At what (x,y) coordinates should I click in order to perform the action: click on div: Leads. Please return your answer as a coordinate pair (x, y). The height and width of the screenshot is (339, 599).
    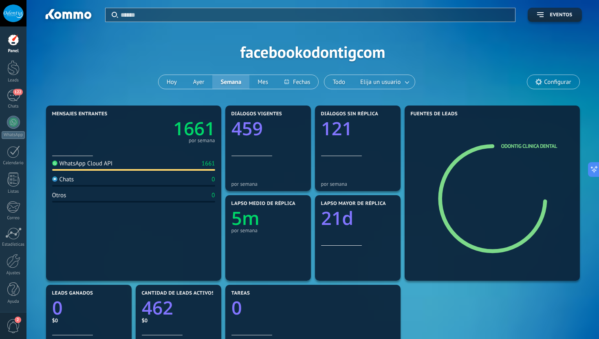
    Looking at the image, I should click on (13, 80).